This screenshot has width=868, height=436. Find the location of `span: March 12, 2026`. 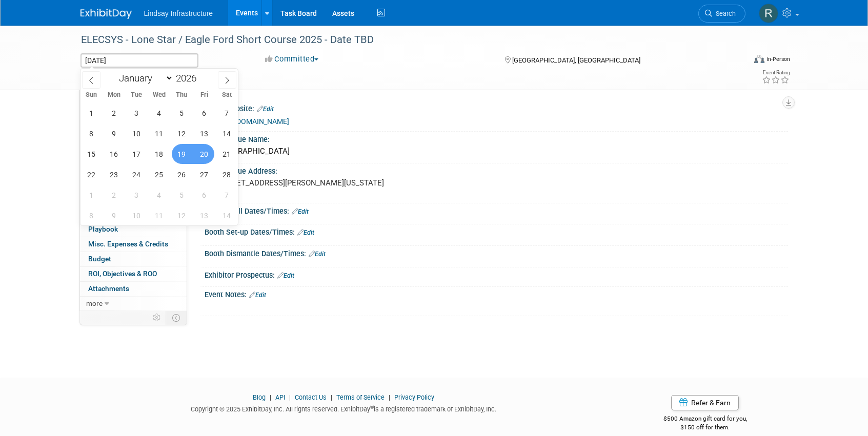

span: March 12, 2026 is located at coordinates (182, 215).